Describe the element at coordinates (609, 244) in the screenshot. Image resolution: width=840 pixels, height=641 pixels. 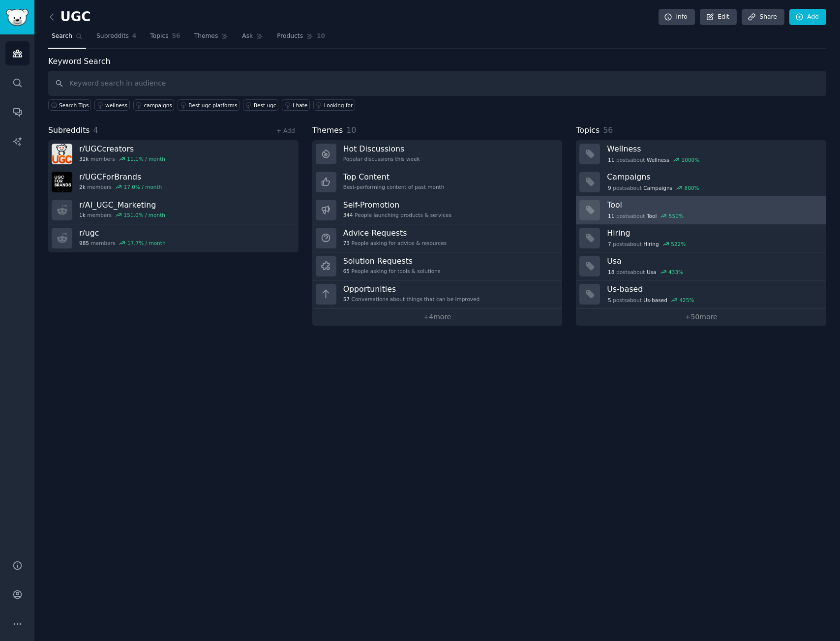
I see `span: 7` at that location.